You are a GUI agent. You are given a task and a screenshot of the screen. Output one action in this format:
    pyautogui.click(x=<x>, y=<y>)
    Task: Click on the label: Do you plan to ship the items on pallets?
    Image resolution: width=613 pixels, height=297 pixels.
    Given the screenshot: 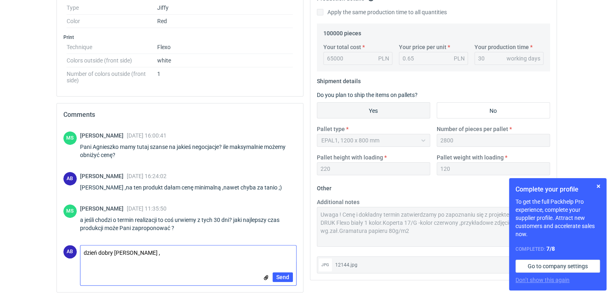 What is the action you would take?
    pyautogui.click(x=367, y=95)
    